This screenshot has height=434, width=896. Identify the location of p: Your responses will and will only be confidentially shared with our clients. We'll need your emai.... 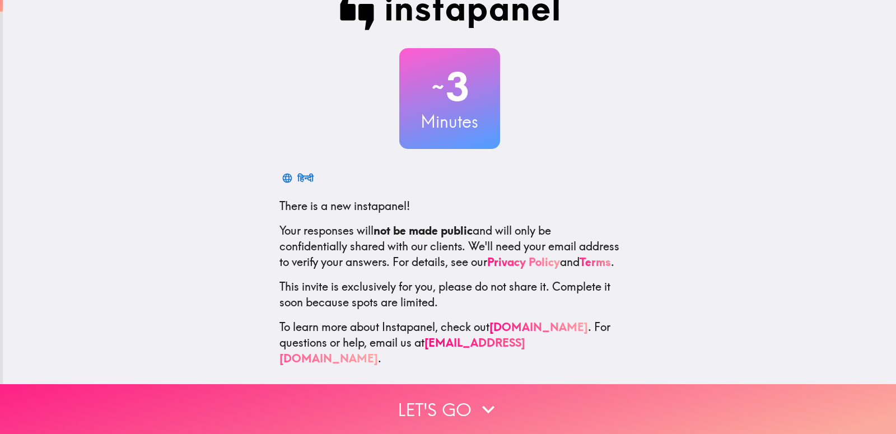
(450, 246).